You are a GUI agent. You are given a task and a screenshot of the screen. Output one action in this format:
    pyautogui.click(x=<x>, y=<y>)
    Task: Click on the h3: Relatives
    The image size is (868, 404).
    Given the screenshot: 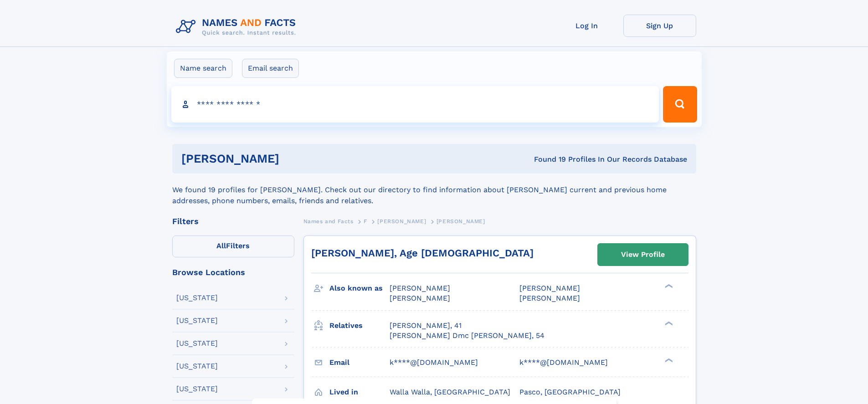 What is the action you would take?
    pyautogui.click(x=360, y=325)
    